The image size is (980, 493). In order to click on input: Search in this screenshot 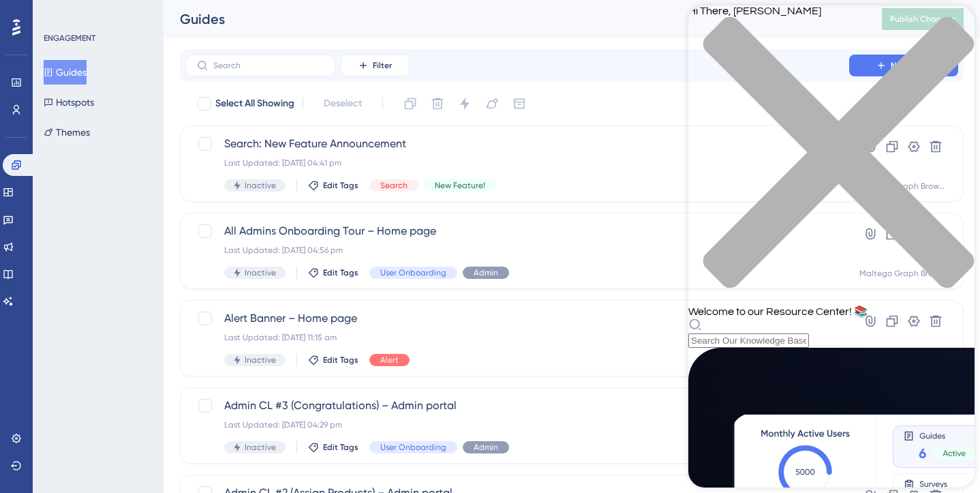, I will do `click(269, 66)`.